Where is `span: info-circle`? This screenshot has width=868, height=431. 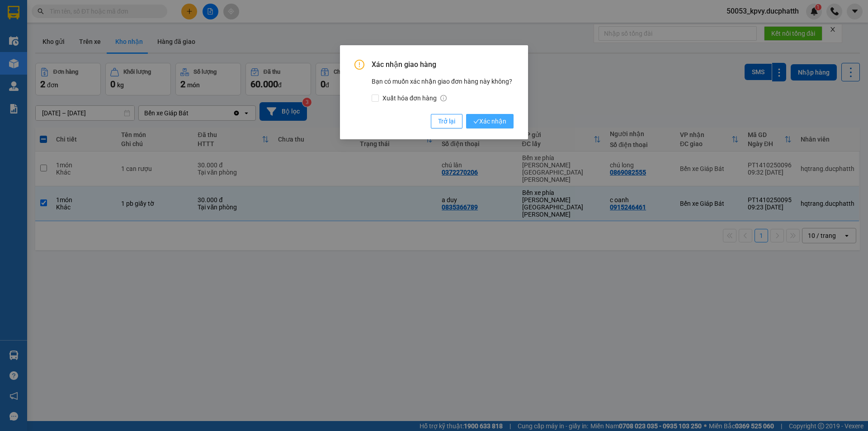
span: info-circle is located at coordinates (444, 98).